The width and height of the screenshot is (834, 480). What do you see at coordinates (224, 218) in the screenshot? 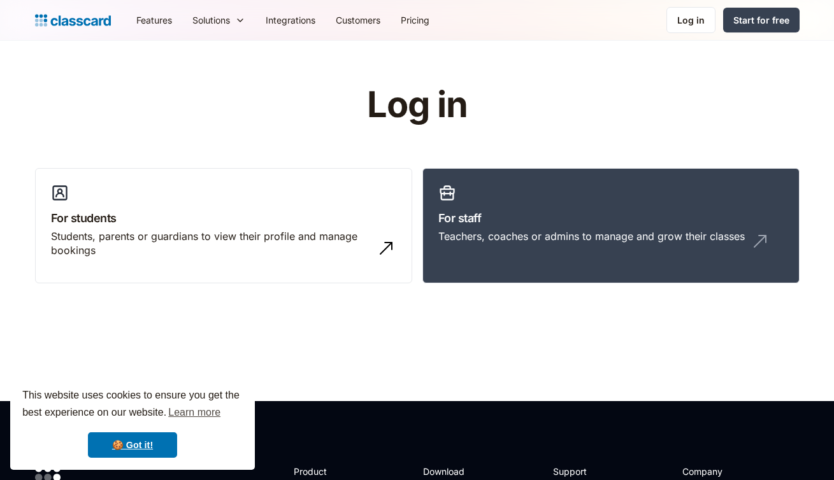
I see `h3: For students` at bounding box center [224, 218].